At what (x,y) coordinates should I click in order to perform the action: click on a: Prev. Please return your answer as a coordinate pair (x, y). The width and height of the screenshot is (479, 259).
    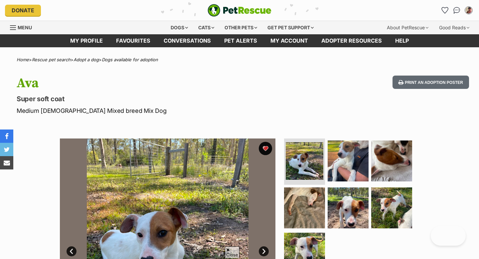
    Looking at the image, I should click on (72, 251).